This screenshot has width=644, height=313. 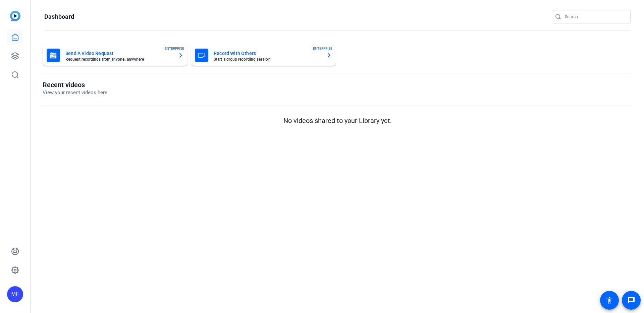 I want to click on h1: Recent videos, so click(x=75, y=85).